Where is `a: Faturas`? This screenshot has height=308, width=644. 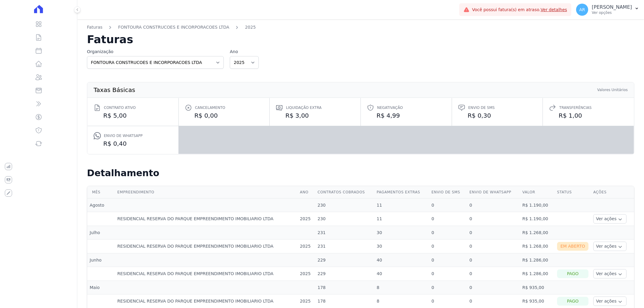 a: Faturas is located at coordinates (94, 27).